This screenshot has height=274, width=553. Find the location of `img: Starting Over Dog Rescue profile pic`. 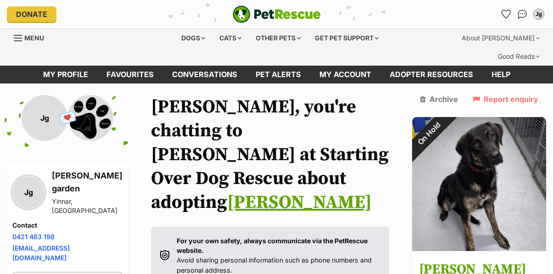

img: Starting Over Dog Rescue profile pic is located at coordinates (90, 118).